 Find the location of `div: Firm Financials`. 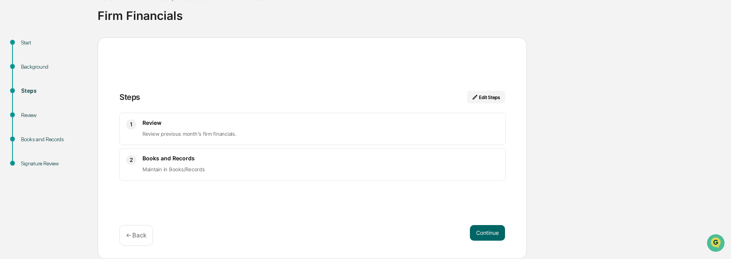

div: Firm Financials is located at coordinates (412, 12).